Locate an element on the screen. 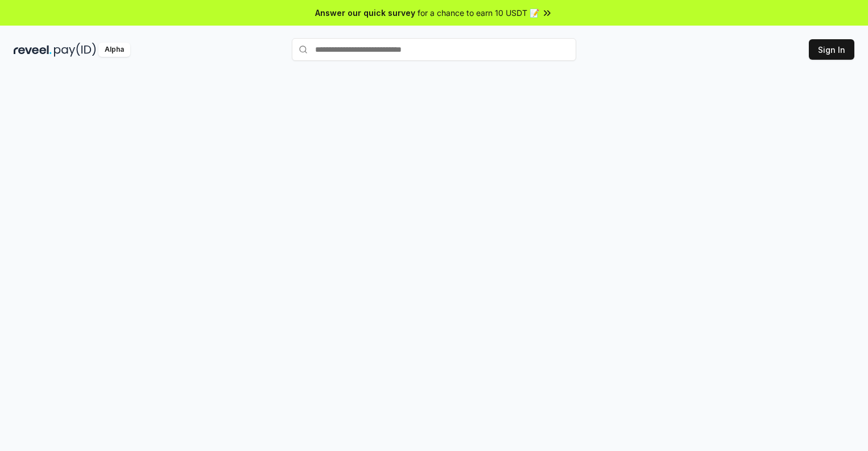 This screenshot has height=451, width=868. div: Alpha is located at coordinates (114, 49).